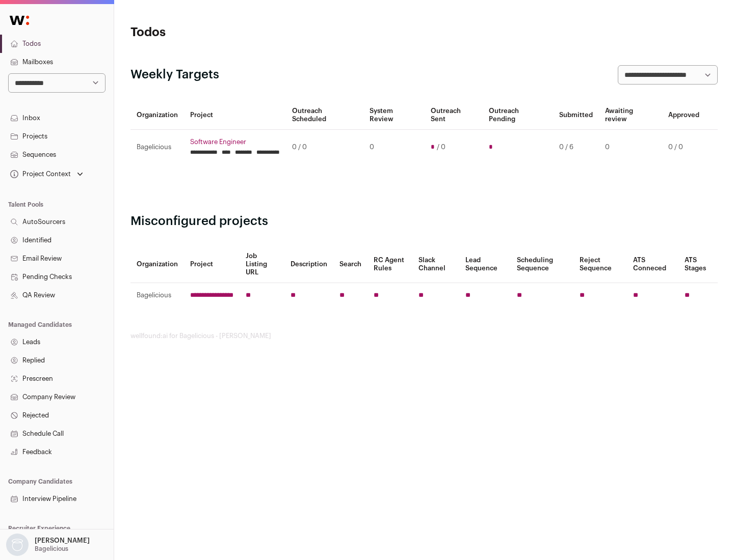 Image resolution: width=734 pixels, height=560 pixels. I want to click on th: Submitted, so click(576, 115).